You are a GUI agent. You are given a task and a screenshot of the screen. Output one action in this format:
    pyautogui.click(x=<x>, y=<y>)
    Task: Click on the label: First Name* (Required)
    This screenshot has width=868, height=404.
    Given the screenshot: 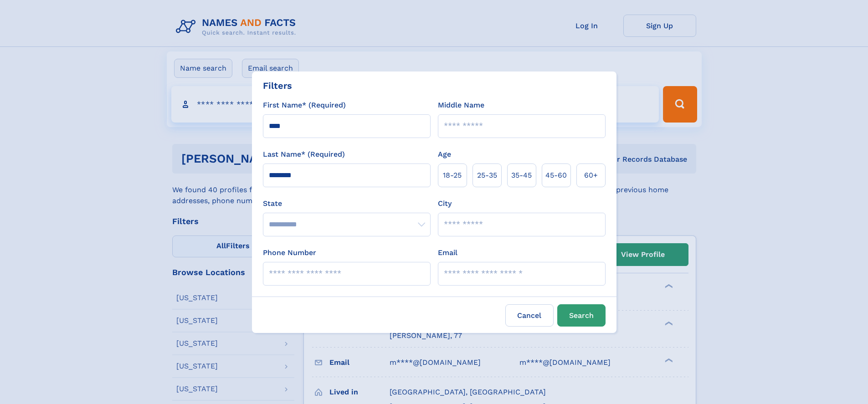 What is the action you would take?
    pyautogui.click(x=304, y=105)
    